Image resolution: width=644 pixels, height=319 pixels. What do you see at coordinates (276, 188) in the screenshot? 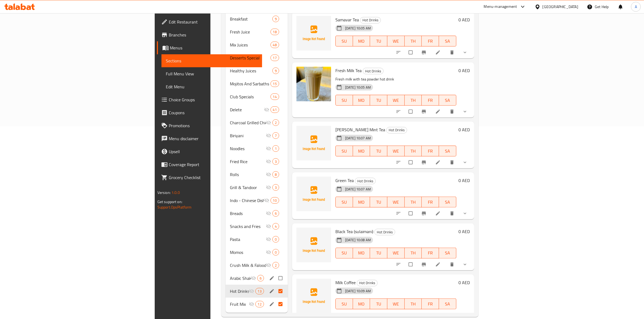
I see `span: 3` at bounding box center [276, 188].